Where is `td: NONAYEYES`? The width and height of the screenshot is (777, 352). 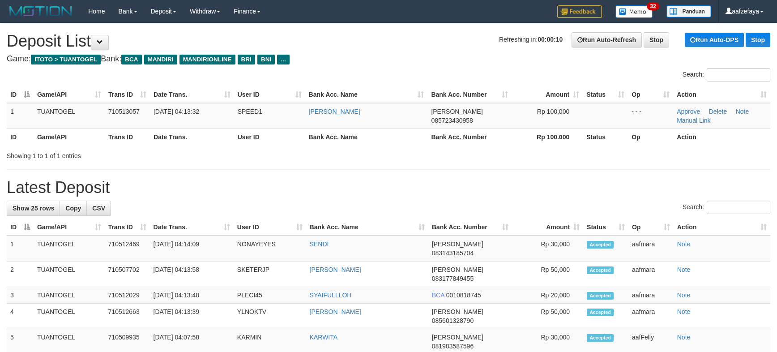
td: NONAYEYES is located at coordinates (270, 248).